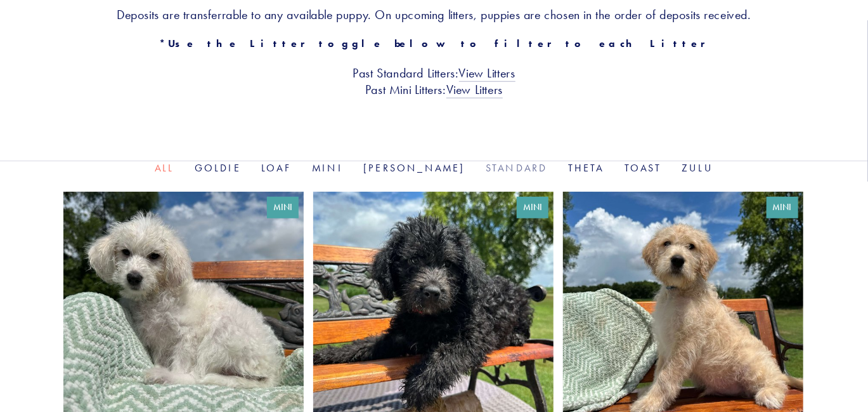  What do you see at coordinates (434, 43) in the screenshot?
I see `strong: *Use the Litter toggle below to filter to each Litter` at bounding box center [434, 43].